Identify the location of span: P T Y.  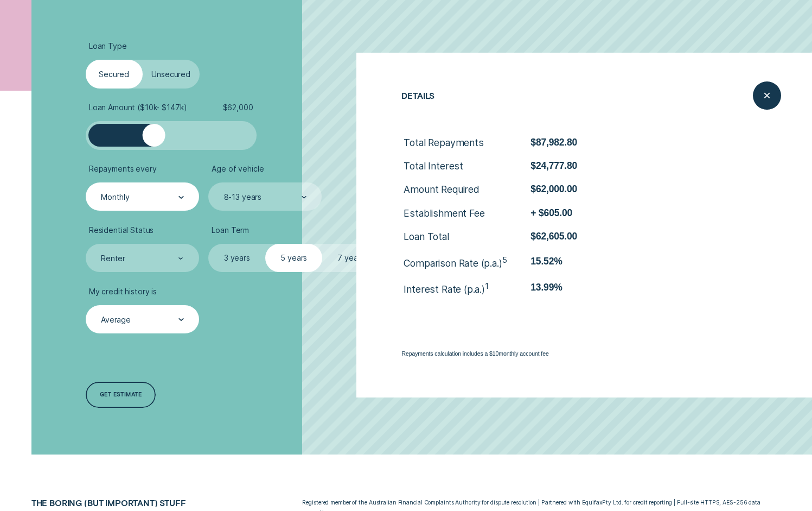
(607, 502).